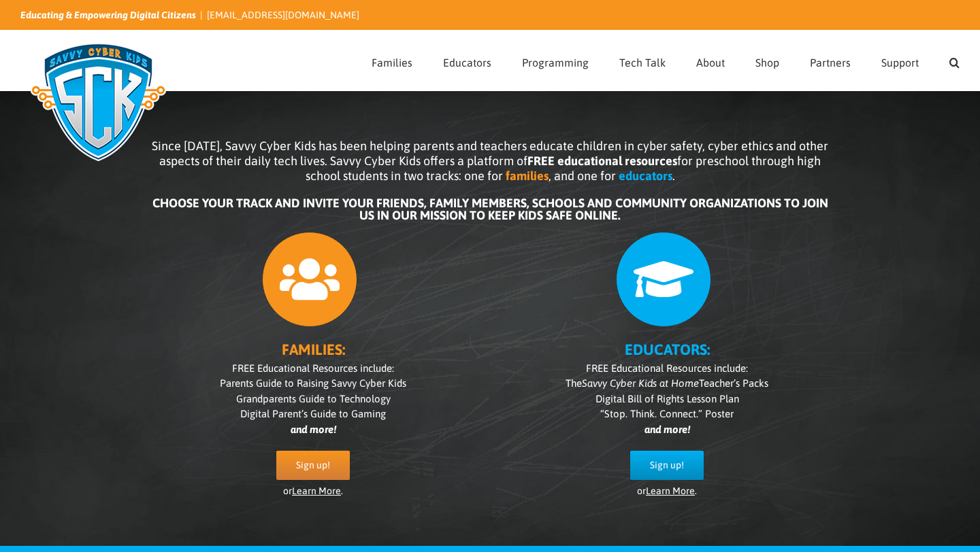 This screenshot has width=980, height=552. What do you see at coordinates (313, 349) in the screenshot?
I see `b: FAMILIES:` at bounding box center [313, 349].